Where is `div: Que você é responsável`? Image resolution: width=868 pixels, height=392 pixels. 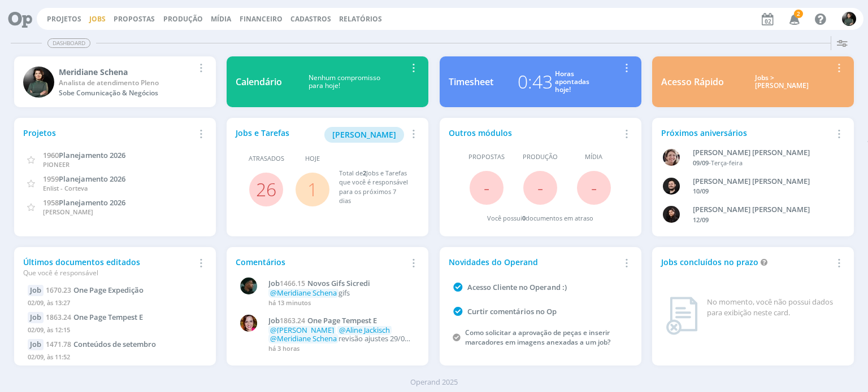 div: Que você é responsável is located at coordinates (109, 273).